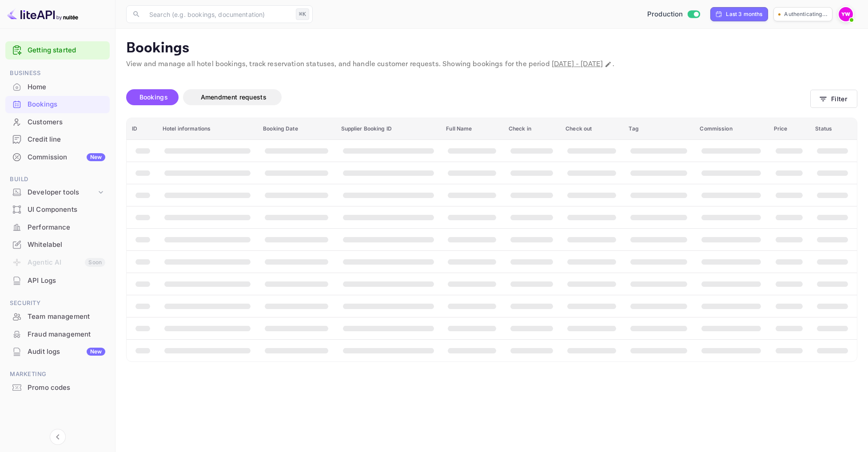 The width and height of the screenshot is (868, 452). I want to click on th: Price, so click(789, 129).